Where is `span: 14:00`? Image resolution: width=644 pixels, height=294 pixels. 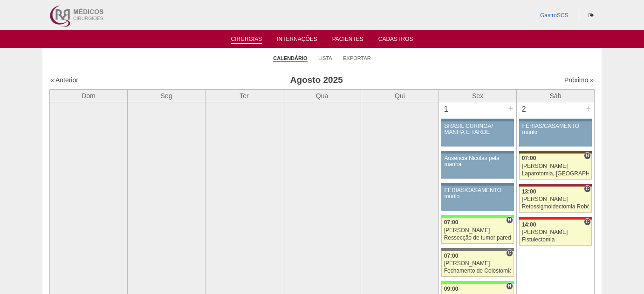
span: 14:00 is located at coordinates (529, 225).